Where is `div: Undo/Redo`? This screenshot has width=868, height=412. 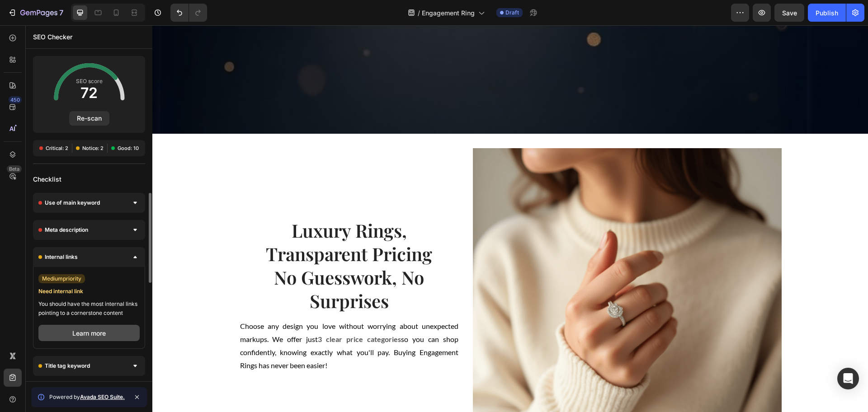 div: Undo/Redo is located at coordinates (189, 12).